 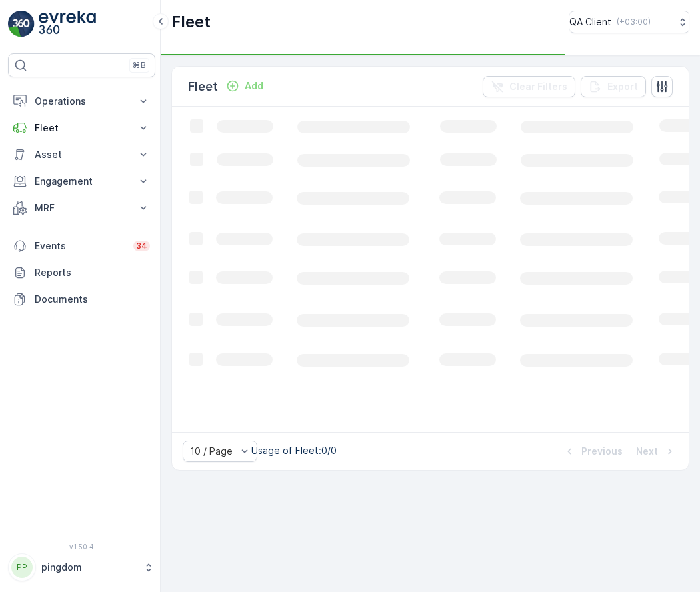 I want to click on button: Clear Filters, so click(x=528, y=87).